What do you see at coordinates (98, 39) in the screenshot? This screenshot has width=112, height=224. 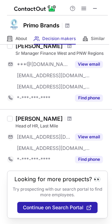 I see `span: Similar` at bounding box center [98, 39].